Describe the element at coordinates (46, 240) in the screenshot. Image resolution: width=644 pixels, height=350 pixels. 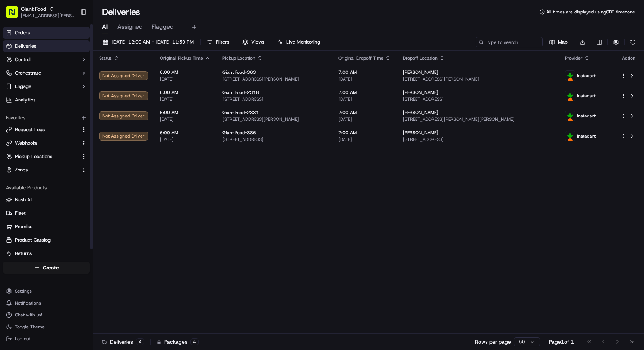
I see `button: Product Catalog` at that location.